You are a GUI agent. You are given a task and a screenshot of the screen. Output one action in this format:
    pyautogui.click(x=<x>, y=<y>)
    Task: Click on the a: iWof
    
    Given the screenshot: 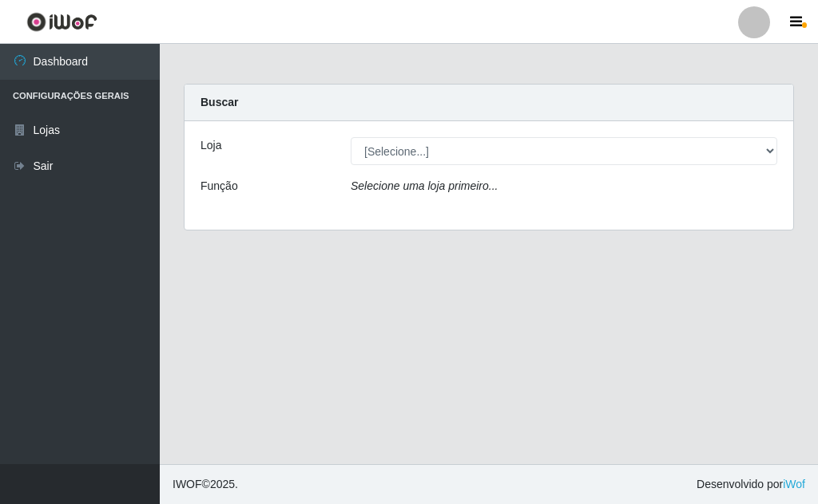 What is the action you would take?
    pyautogui.click(x=794, y=484)
    